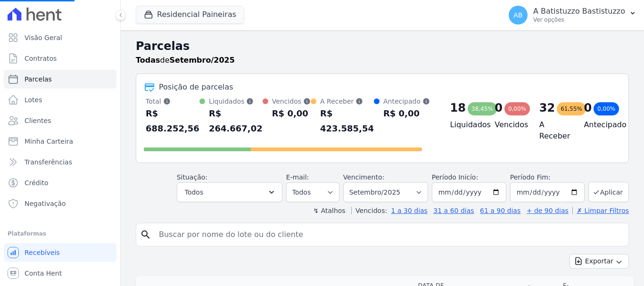 This screenshot has height=286, width=644. I want to click on label: E-mail:, so click(297, 177).